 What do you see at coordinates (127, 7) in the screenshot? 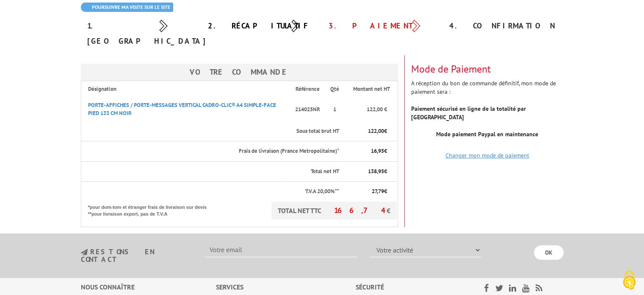
I see `a: Poursuivre ma visite sur le site` at bounding box center [127, 7].